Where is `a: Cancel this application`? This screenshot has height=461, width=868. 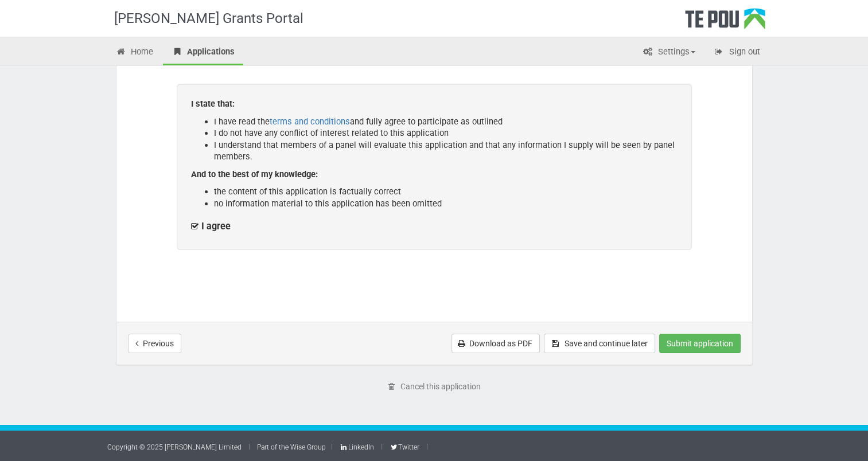
a: Cancel this application is located at coordinates (434, 386).